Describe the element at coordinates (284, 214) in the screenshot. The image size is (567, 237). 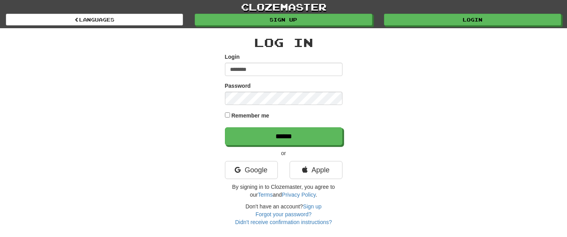
I see `div: Don't have an account?` at that location.